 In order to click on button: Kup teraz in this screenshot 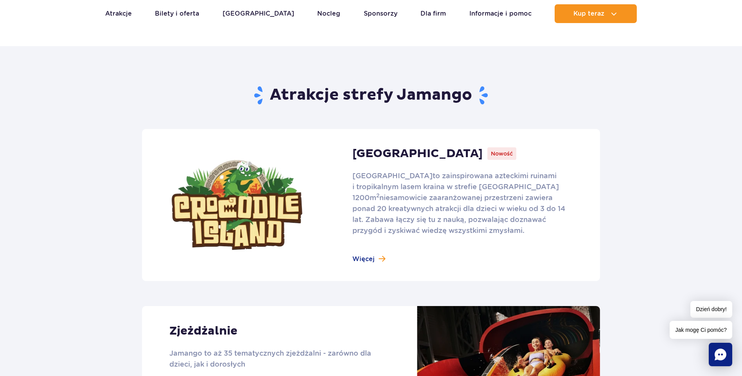, I will do `click(596, 14)`.